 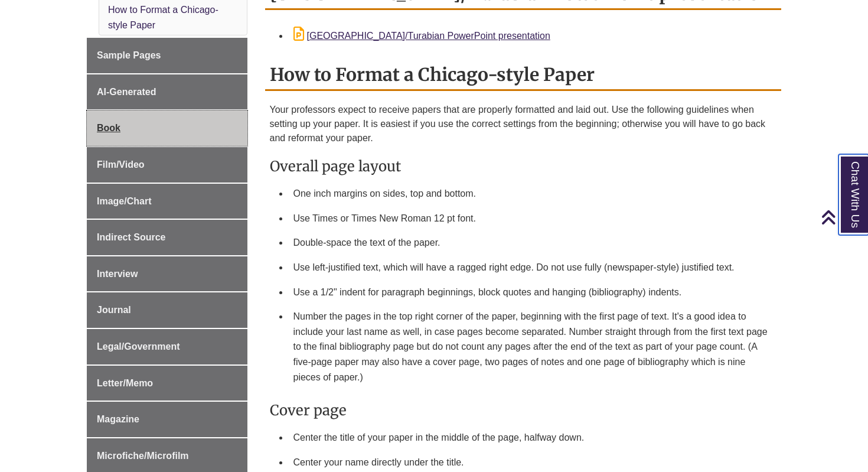 I want to click on a: Sample Pages, so click(x=167, y=55).